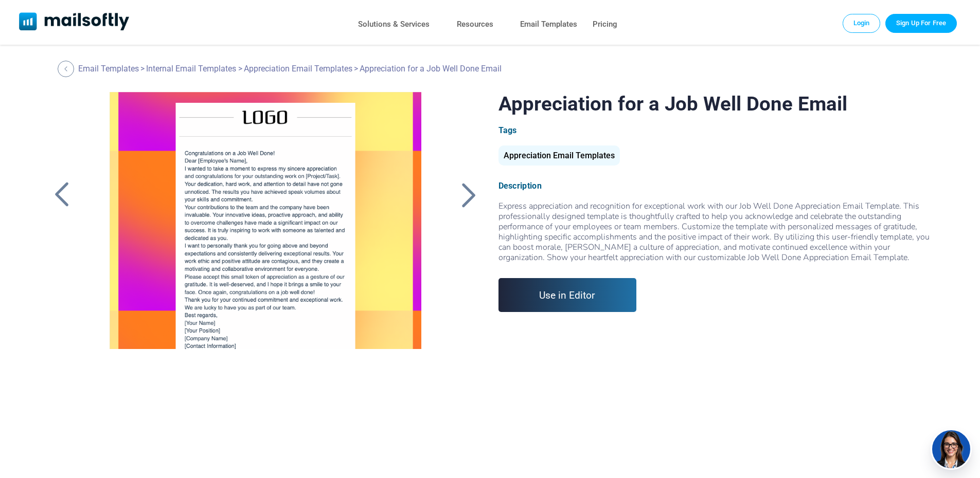  Describe the element at coordinates (606, 24) in the screenshot. I see `a: Pricing` at that location.